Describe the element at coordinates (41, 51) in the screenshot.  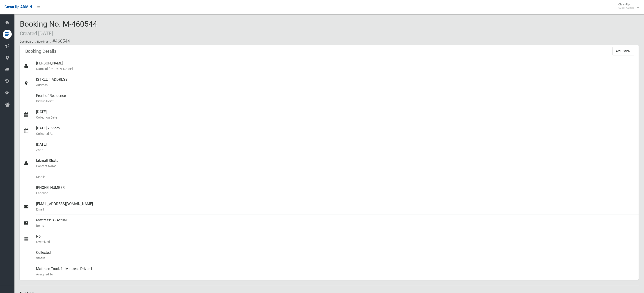
I see `header: Booking Details` at that location.